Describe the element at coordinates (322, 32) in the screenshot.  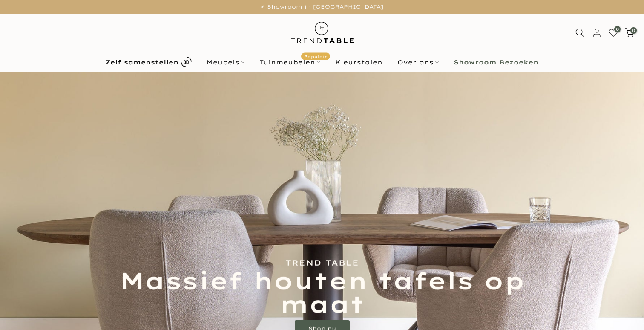
I see `img: trend-table` at that location.